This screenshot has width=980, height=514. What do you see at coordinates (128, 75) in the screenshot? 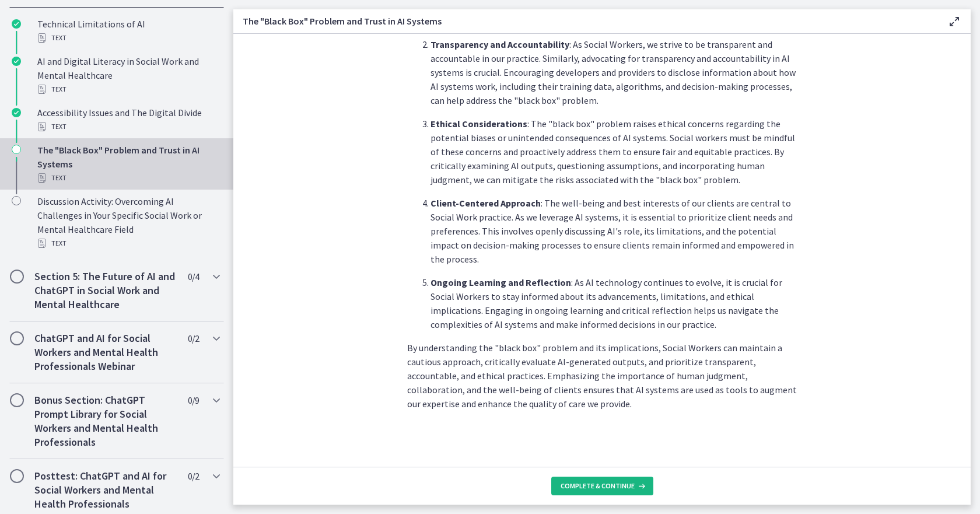
I see `div: AI and Digital Literacy in Social Work and Mental Healthcare` at bounding box center [128, 75].